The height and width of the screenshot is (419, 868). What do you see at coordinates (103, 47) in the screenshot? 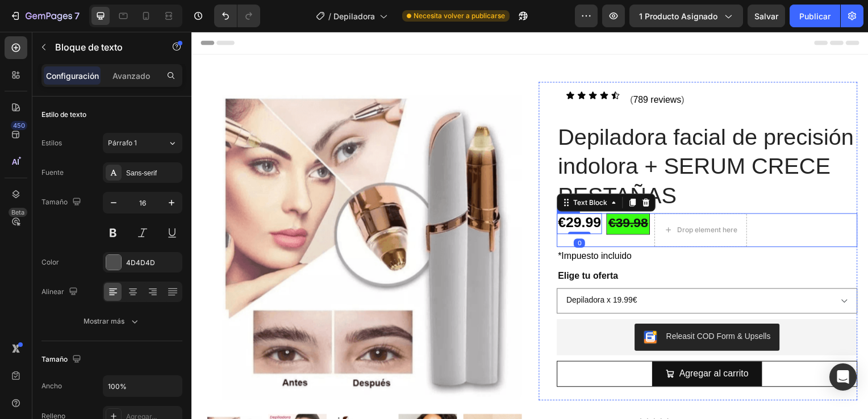
I see `p: Text Block` at bounding box center [103, 47].